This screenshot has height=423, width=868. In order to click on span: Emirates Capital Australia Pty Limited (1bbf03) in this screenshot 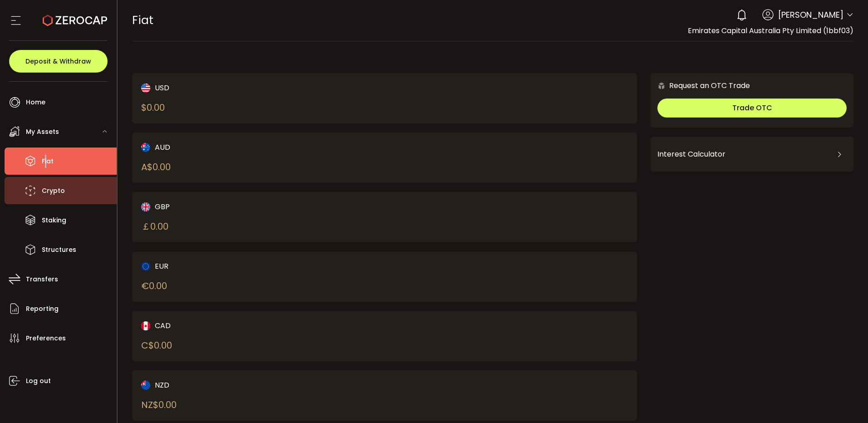, I will do `click(770, 30)`.